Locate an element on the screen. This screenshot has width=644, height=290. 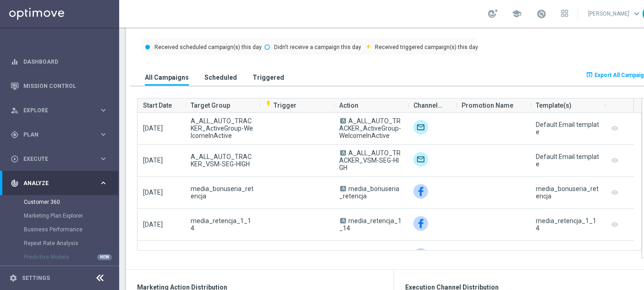
i: flash_on is located at coordinates (268, 104).